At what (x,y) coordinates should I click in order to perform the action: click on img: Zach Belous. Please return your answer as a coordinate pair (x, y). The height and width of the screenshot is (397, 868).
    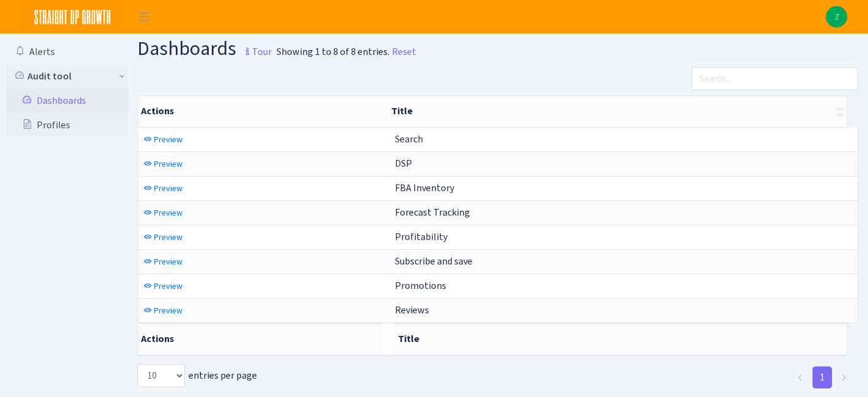
    Looking at the image, I should click on (836, 17).